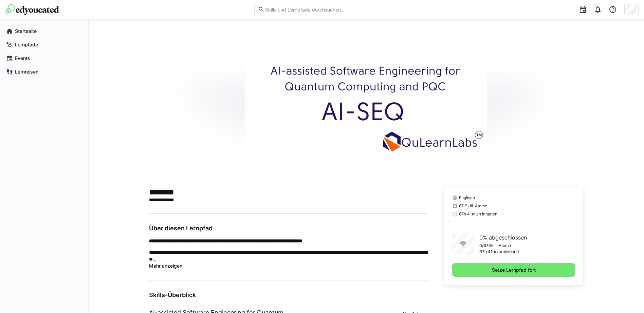 The height and width of the screenshot is (313, 644). I want to click on p: verbleibend, so click(507, 252).